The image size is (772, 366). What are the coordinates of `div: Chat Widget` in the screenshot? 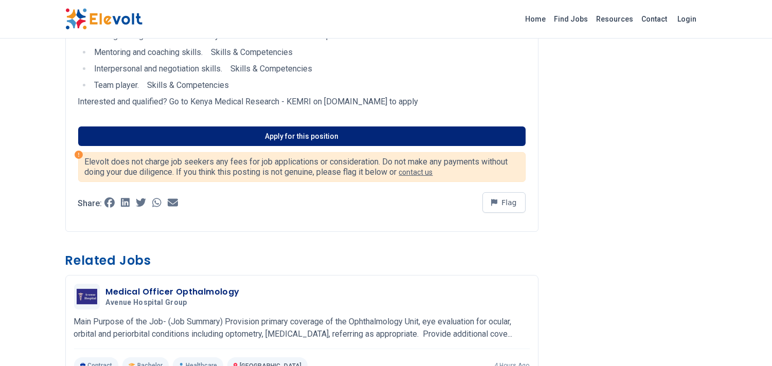 It's located at (746, 342).